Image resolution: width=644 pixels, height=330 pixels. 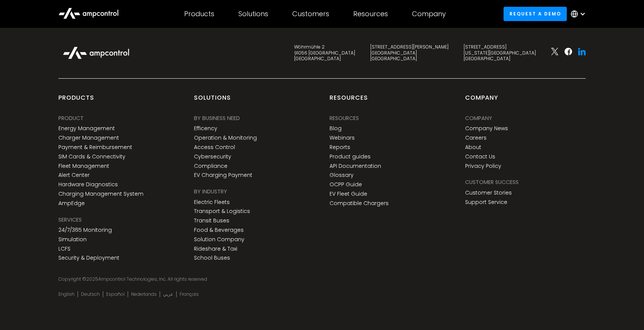 What do you see at coordinates (101, 194) in the screenshot?
I see `a: Charging Management System` at bounding box center [101, 194].